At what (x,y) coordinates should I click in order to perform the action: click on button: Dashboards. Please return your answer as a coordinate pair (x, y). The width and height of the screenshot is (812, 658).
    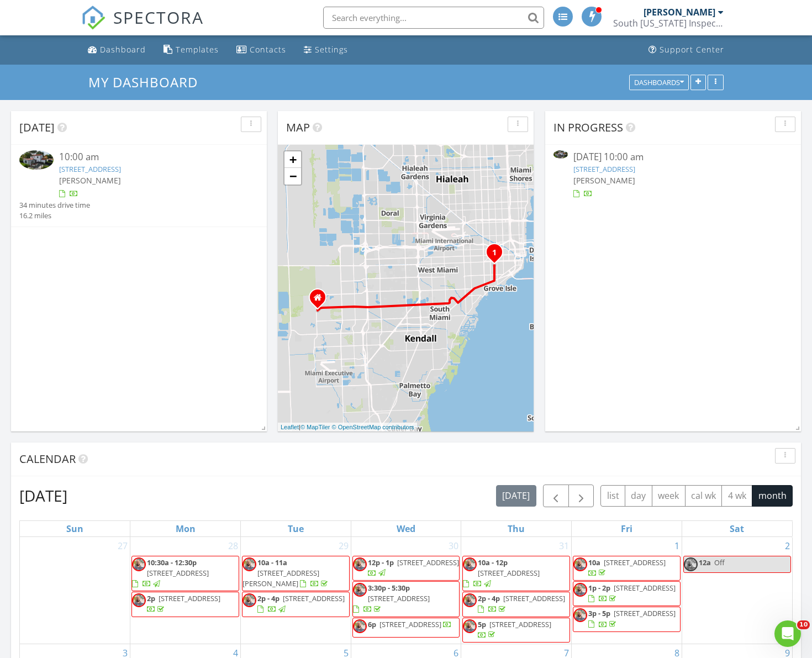
    Looking at the image, I should click on (660, 82).